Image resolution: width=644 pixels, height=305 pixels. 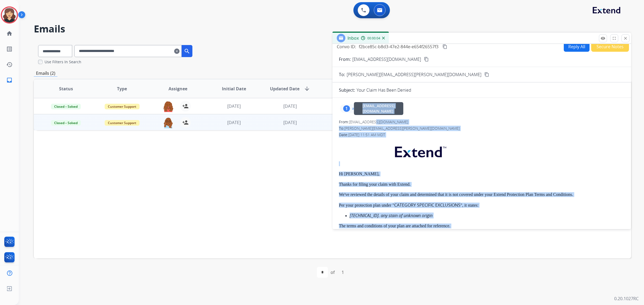 What do you see at coordinates (333, 29) in the screenshot?
I see `h2: Emails` at bounding box center [333, 29].